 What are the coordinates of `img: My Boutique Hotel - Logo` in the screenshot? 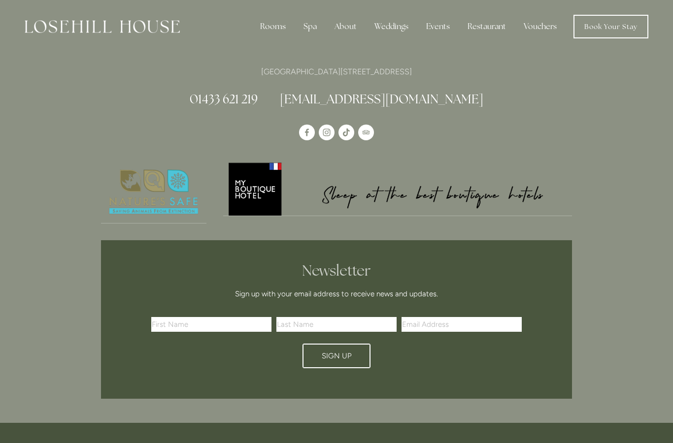 It's located at (397, 188).